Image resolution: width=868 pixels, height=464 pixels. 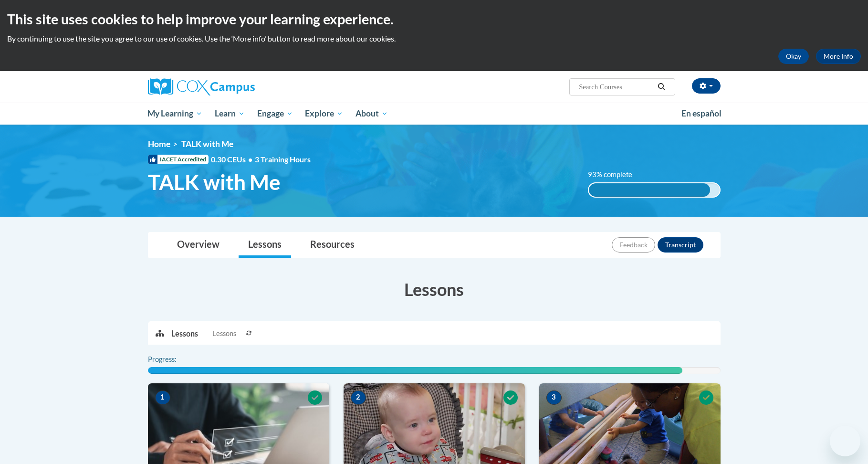 I want to click on input: Search Courses, so click(x=616, y=87).